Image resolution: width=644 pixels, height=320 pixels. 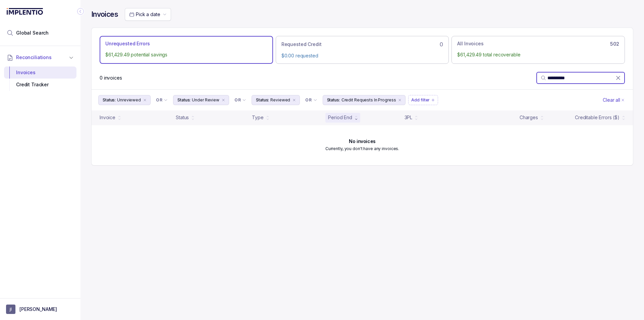 What do you see at coordinates (470, 44) in the screenshot?
I see `p: All Invoices` at bounding box center [470, 44].